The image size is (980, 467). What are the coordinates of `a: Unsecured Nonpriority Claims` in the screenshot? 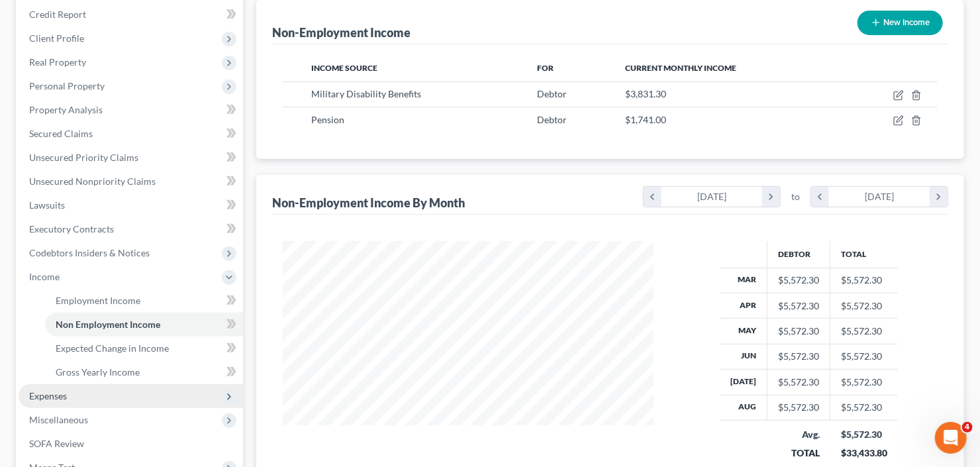 It's located at (130, 182).